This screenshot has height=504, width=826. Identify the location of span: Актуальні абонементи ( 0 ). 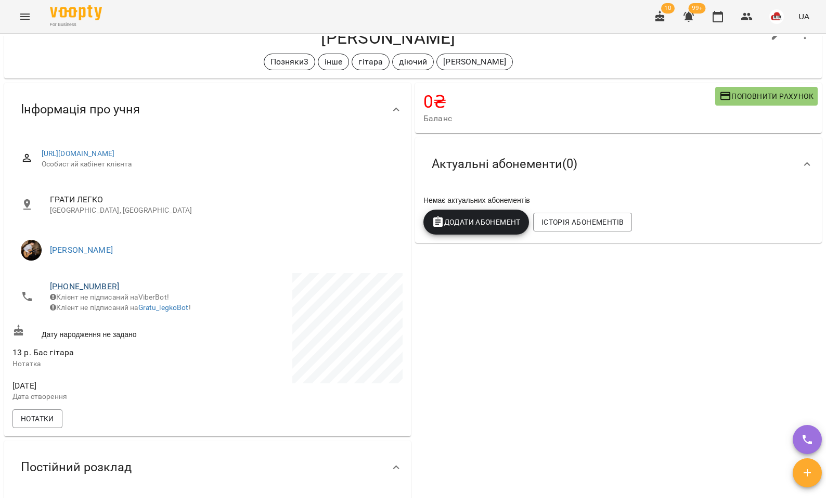
(505, 164).